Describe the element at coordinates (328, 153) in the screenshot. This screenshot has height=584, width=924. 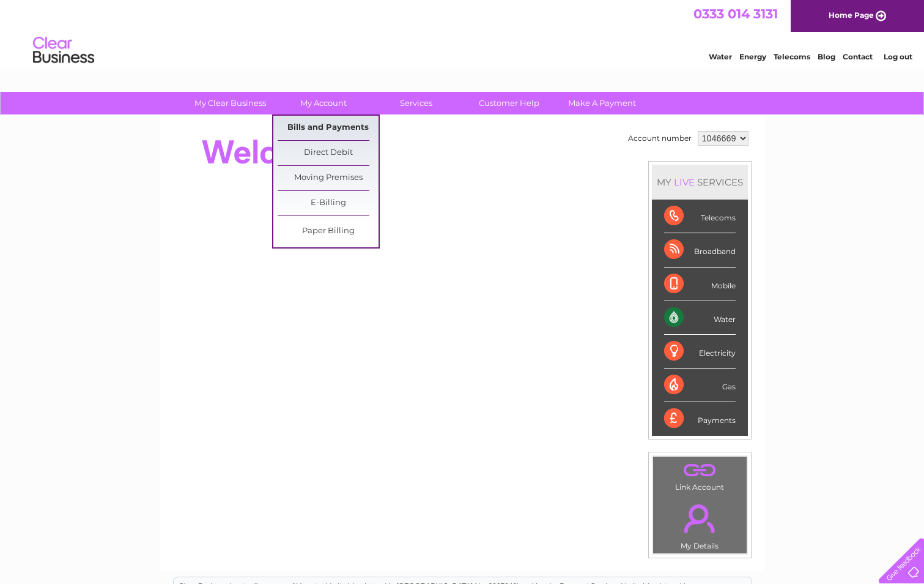
I see `a: Direct Debit` at that location.